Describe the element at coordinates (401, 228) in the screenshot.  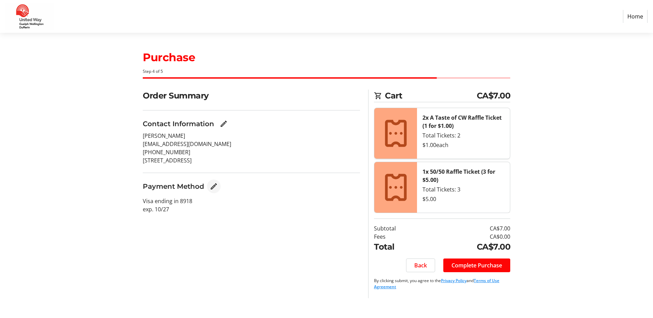
I see `td: Subtotal` at that location.